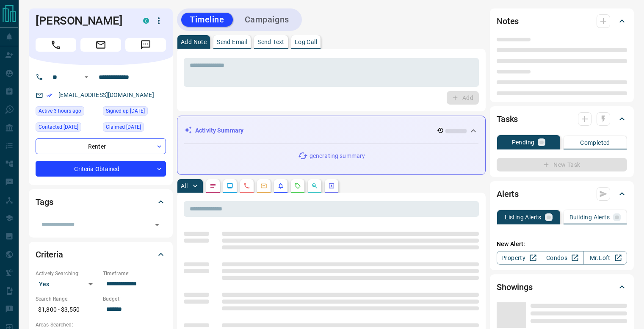 The image size is (644, 329). What do you see at coordinates (67, 309) in the screenshot?
I see `p: $1,800 - $3,550` at bounding box center [67, 309].